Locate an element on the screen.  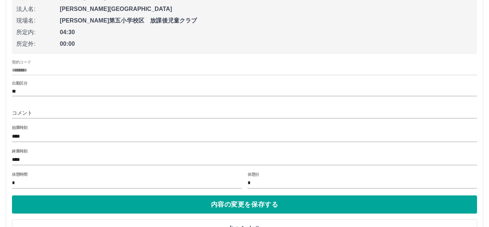
label: 出勤区分 is located at coordinates (20, 83).